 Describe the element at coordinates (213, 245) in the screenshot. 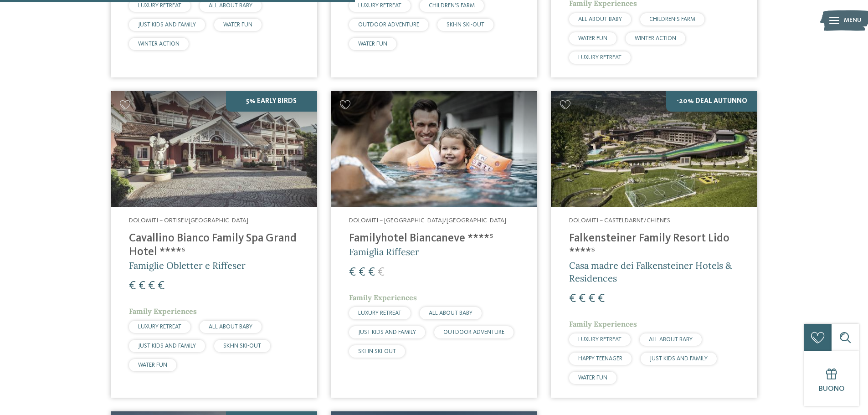

I see `a: Cercate un hotel per famiglie? Qui troverete solo i migliori! 5% Early Birds Dolomiti – Ortisei/[...` at that location.